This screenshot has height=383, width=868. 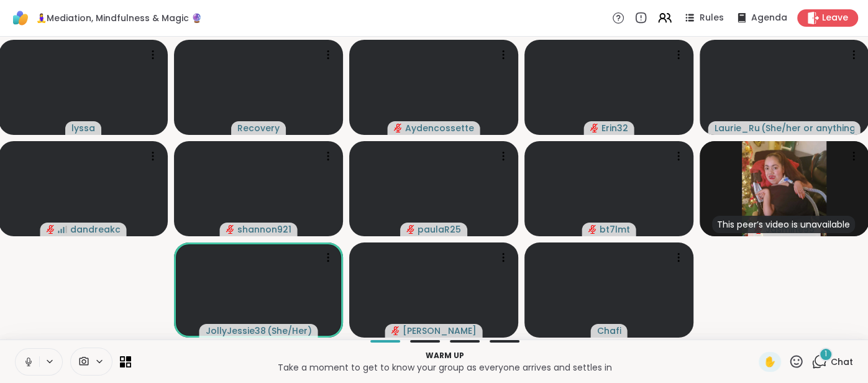 What do you see at coordinates (235, 331) in the screenshot?
I see `span: JollyJessie38` at bounding box center [235, 331].